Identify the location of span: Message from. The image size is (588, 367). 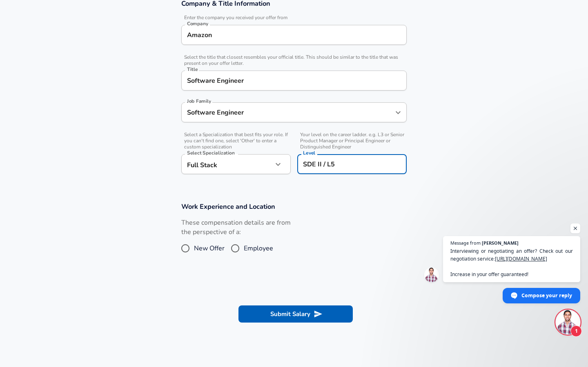
(466, 243).